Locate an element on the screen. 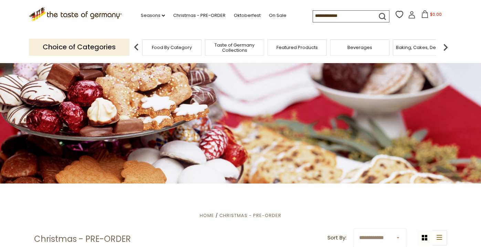  a: Oktoberfest is located at coordinates (247, 16).